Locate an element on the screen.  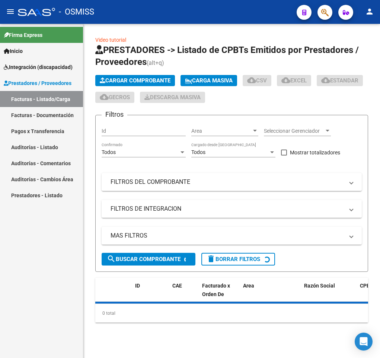
button: Borrar Filtros is located at coordinates (238, 259).